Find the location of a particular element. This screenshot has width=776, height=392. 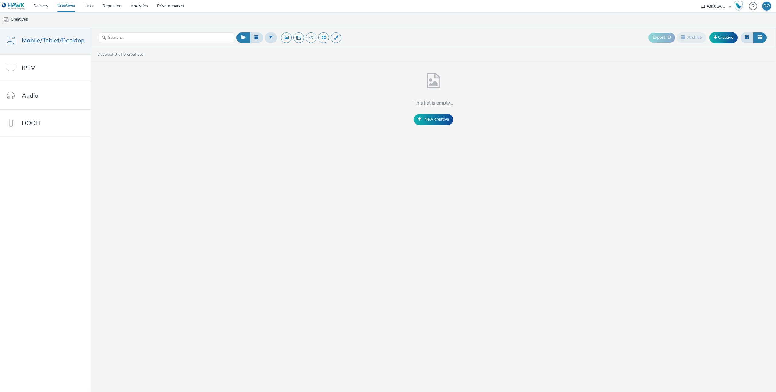

img: mobile is located at coordinates (6, 20).